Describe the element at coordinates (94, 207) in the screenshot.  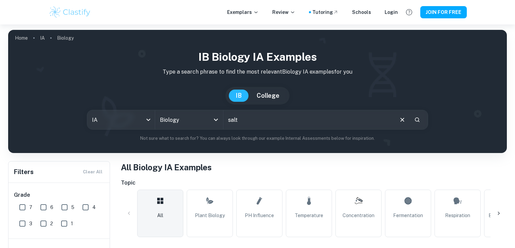
I see `span: 4` at that location.